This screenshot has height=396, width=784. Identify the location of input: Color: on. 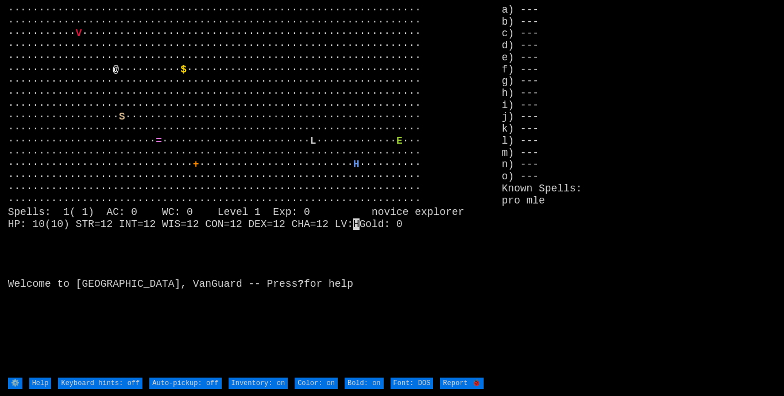
(316, 383).